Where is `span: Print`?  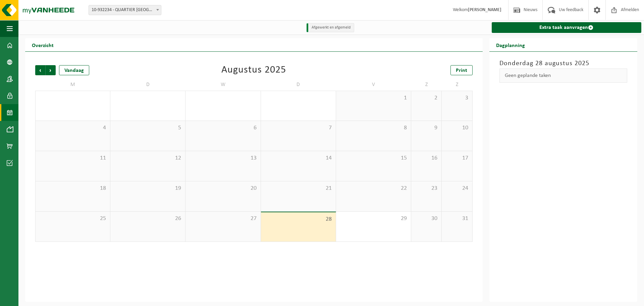 span: Print is located at coordinates (462, 71).